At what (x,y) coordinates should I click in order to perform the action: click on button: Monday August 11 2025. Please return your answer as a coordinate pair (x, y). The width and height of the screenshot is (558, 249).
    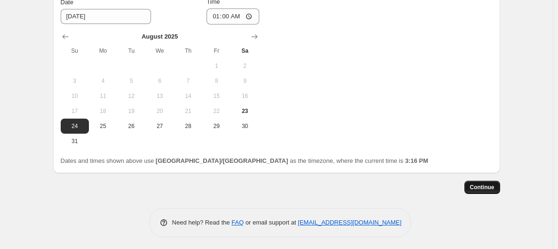
    Looking at the image, I should click on (103, 96).